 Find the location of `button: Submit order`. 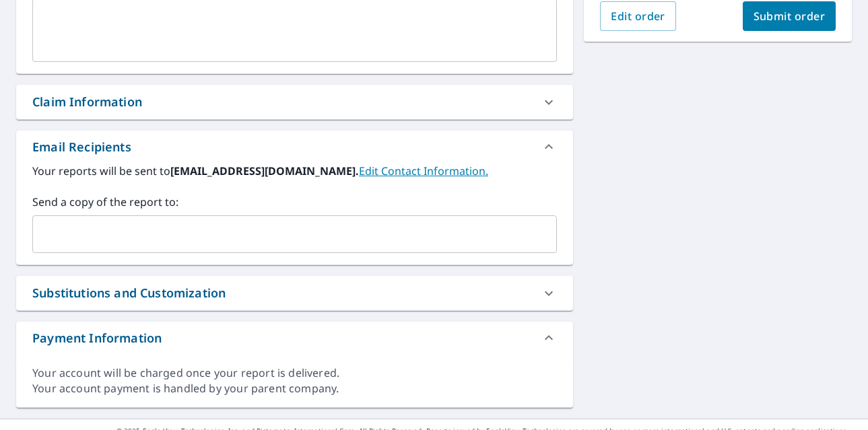

button: Submit order is located at coordinates (789, 16).